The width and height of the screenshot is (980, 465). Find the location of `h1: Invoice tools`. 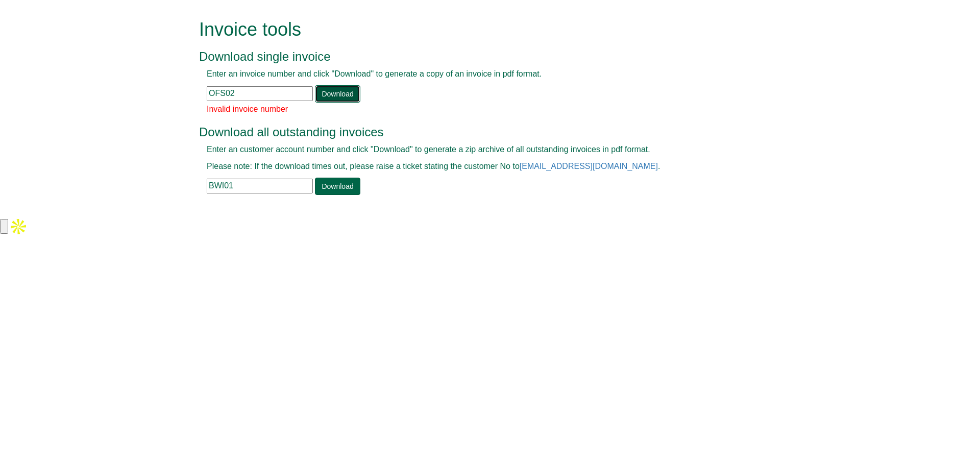

h1: Invoice tools is located at coordinates (478, 30).